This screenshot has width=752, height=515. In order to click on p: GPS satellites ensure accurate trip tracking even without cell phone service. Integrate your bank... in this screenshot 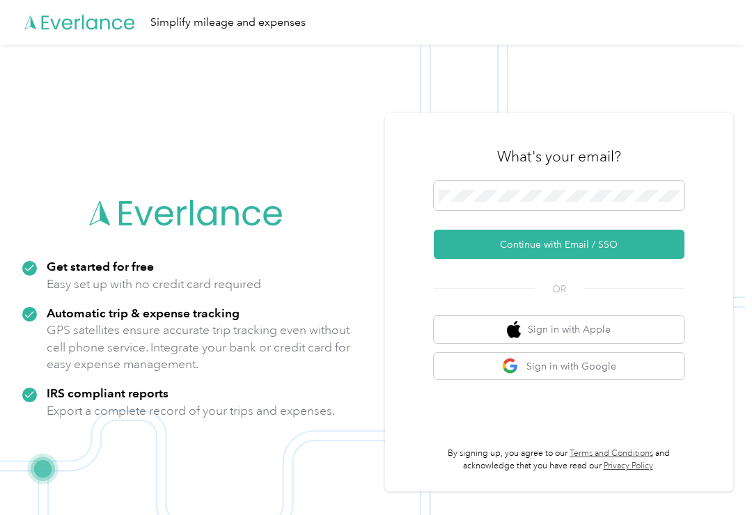, I will do `click(198, 347)`.